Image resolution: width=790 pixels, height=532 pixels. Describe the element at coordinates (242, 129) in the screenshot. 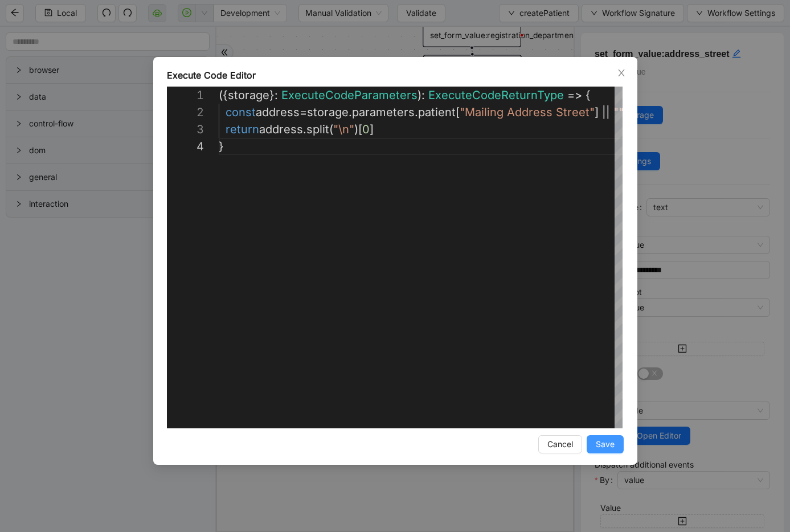

I see `span: return` at that location.